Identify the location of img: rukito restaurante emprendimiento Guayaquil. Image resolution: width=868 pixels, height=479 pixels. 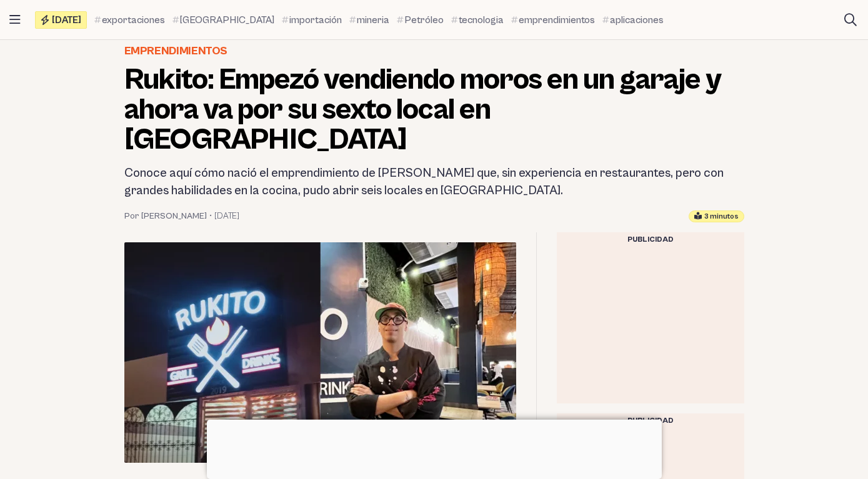
(319, 352).